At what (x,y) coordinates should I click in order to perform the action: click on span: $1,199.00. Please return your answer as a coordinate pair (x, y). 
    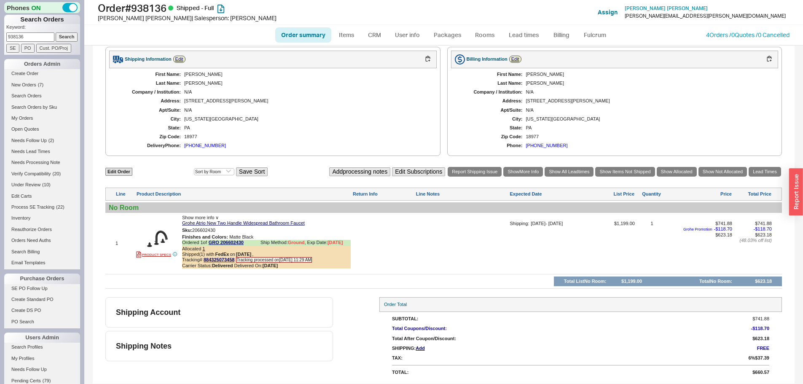
    Looking at the image, I should click on (611, 246).